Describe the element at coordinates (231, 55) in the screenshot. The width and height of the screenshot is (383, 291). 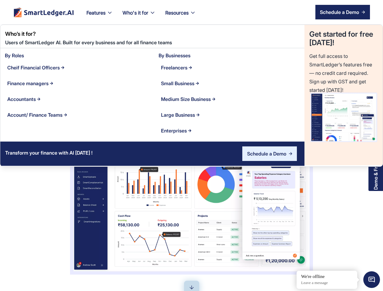
I see `div: By Businesses` at that location.